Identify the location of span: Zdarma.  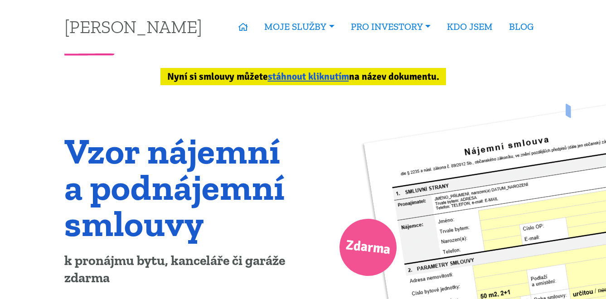
(368, 247).